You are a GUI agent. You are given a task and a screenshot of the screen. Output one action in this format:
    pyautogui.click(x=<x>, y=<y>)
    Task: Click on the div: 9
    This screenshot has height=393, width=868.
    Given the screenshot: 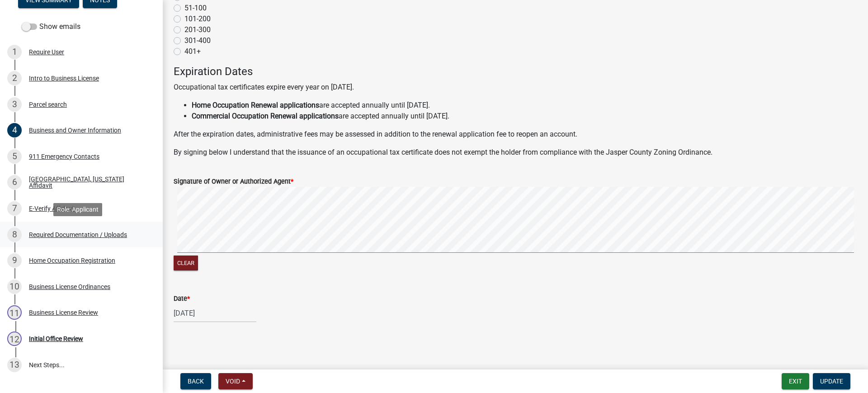 What is the action you would take?
    pyautogui.click(x=14, y=261)
    